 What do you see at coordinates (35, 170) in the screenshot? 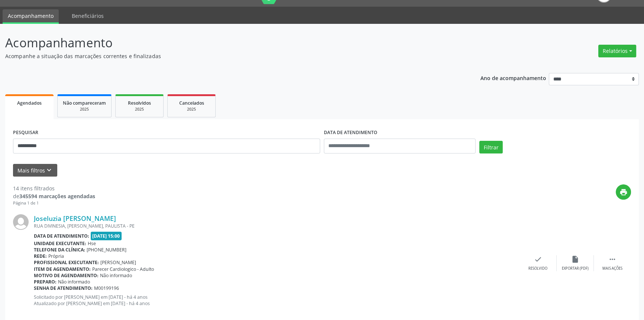
I see `button: Mais filtroskeyboard_arrow_down` at bounding box center [35, 170].